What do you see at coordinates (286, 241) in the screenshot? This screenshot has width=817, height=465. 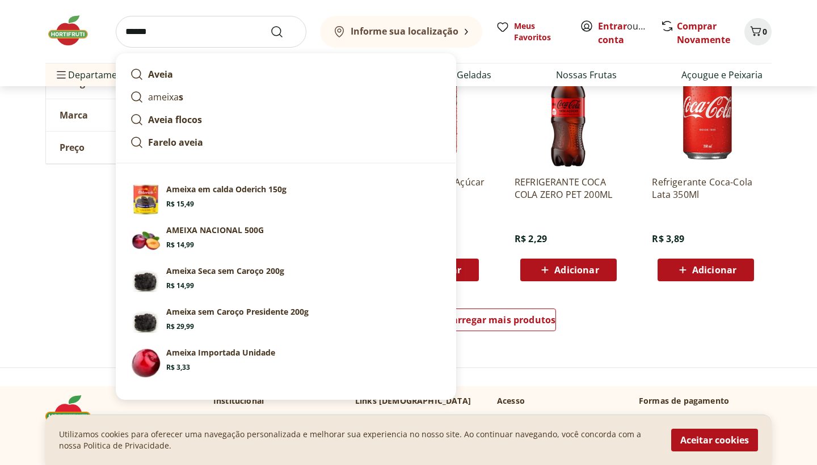 I see `a: PrincipalAMEIXA NACIONAL 500GR$ 14,99` at bounding box center [286, 241].